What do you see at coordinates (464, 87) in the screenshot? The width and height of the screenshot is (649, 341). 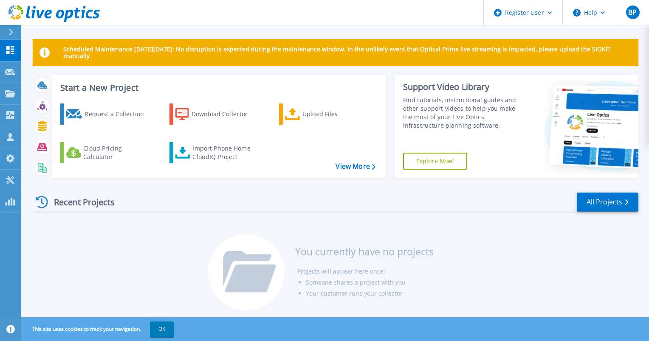 I see `div: Support Video Library` at bounding box center [464, 87].